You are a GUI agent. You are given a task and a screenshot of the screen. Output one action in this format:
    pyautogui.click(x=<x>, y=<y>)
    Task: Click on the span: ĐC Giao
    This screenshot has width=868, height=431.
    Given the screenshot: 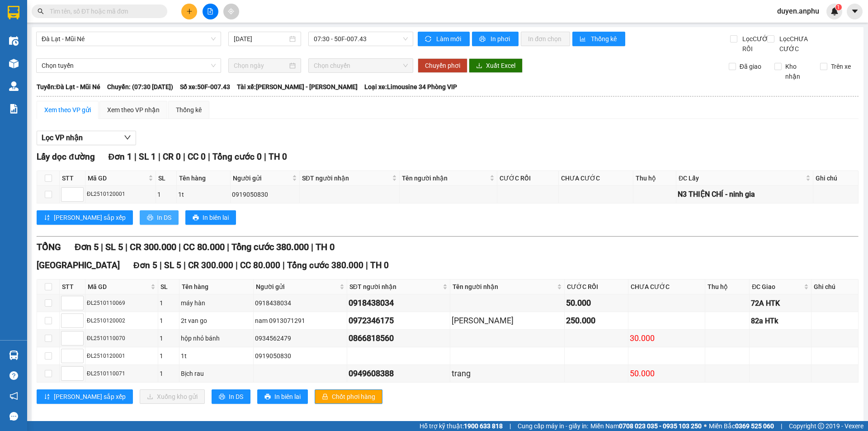 What is the action you would take?
    pyautogui.click(x=777, y=287)
    